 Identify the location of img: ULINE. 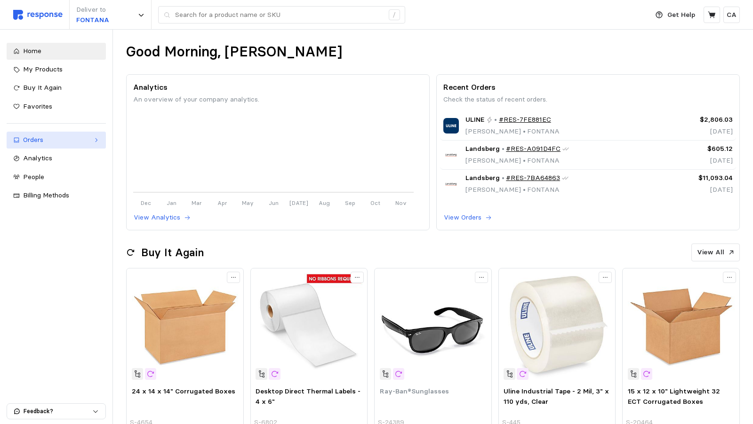
(451, 126).